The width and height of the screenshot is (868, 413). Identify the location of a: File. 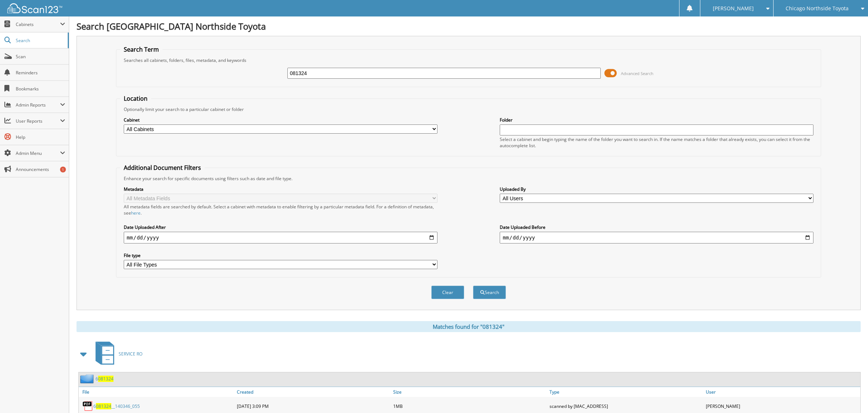
(156, 392).